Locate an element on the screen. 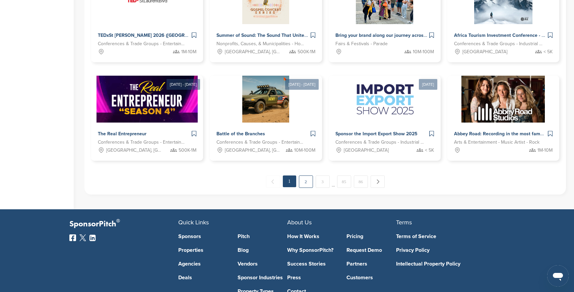 The height and width of the screenshot is (292, 574). span: Arts & Entertainment - Music Artist - Rock is located at coordinates (497, 142).